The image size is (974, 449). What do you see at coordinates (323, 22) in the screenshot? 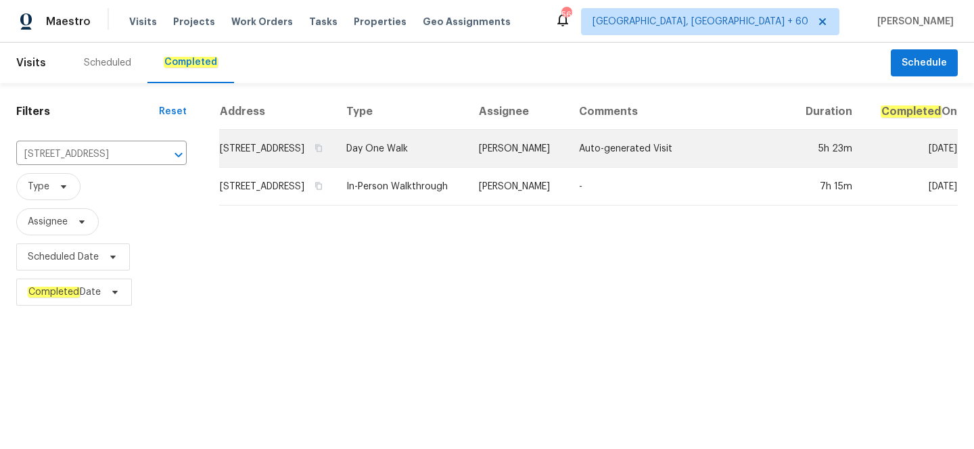
I see `span: Tasks` at bounding box center [323, 22].